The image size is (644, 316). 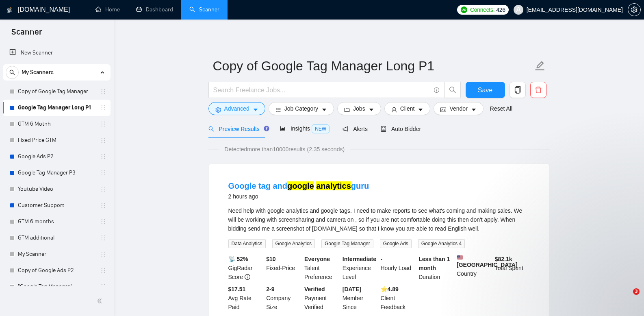 What do you see at coordinates (434, 264) in the screenshot?
I see `b: Less than 1 month` at bounding box center [434, 264].